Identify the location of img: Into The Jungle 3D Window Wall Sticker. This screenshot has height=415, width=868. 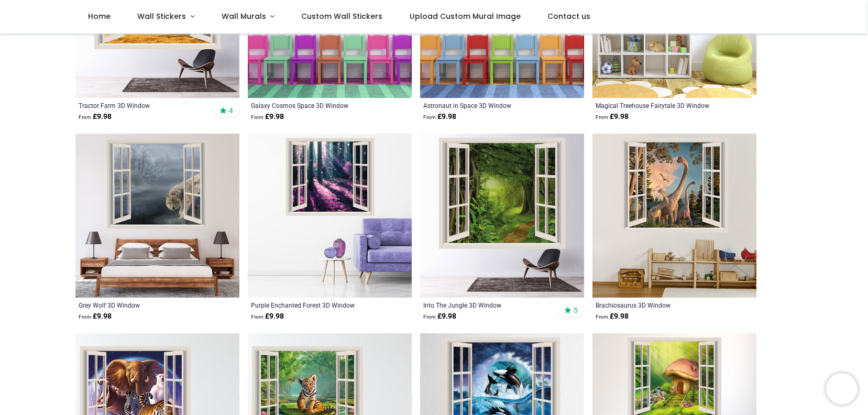
(502, 215).